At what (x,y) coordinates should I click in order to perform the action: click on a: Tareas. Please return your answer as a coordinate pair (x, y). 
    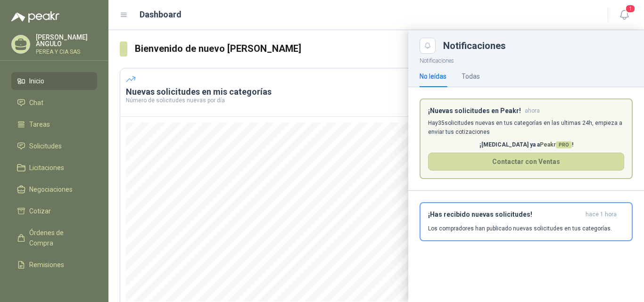
    Looking at the image, I should click on (54, 124).